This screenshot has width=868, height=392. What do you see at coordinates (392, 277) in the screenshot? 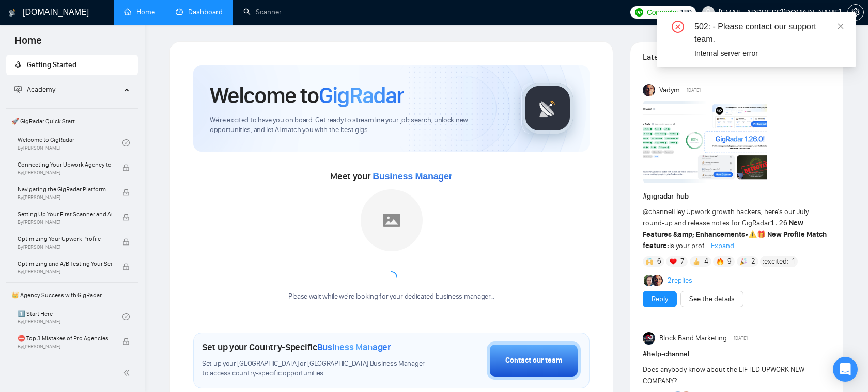
I see `span: loading` at bounding box center [392, 277].